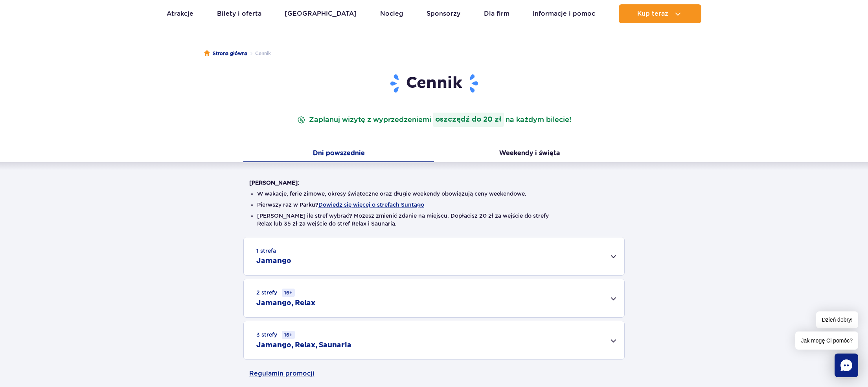 The width and height of the screenshot is (868, 387). What do you see at coordinates (434, 83) in the screenshot?
I see `h1: Cennik` at bounding box center [434, 83].